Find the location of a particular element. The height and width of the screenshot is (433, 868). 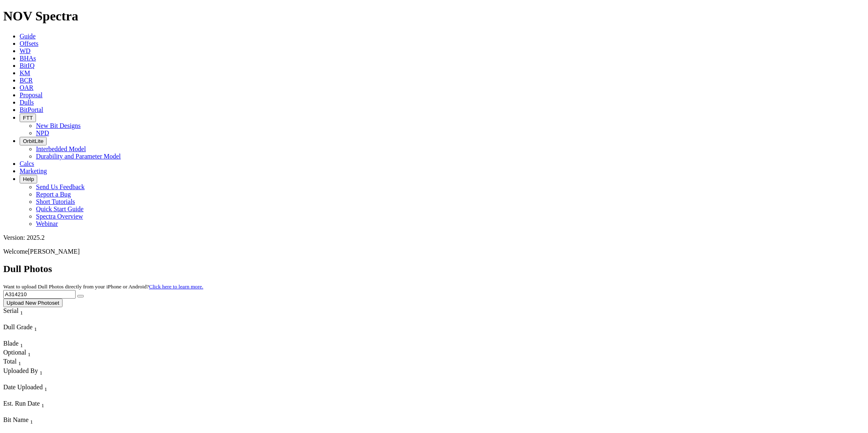

div: Optional Sort None is located at coordinates (17, 354).